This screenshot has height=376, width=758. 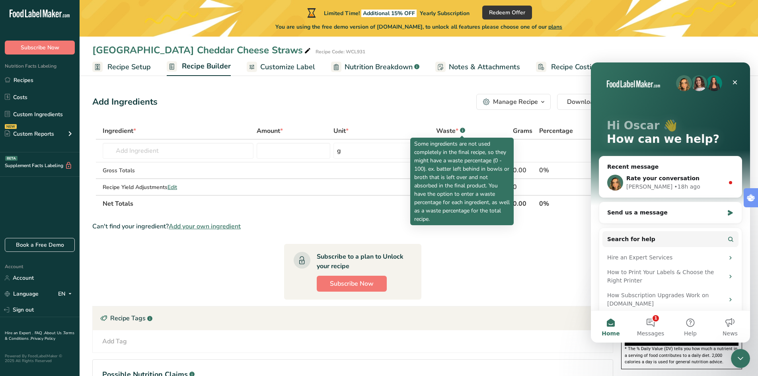 I want to click on div: Recent message, so click(x=80, y=104).